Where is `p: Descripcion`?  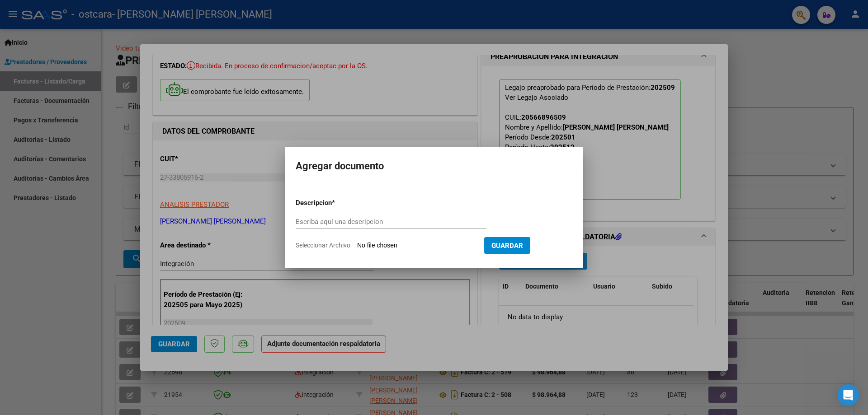
p: Descripcion is located at coordinates (337, 203).